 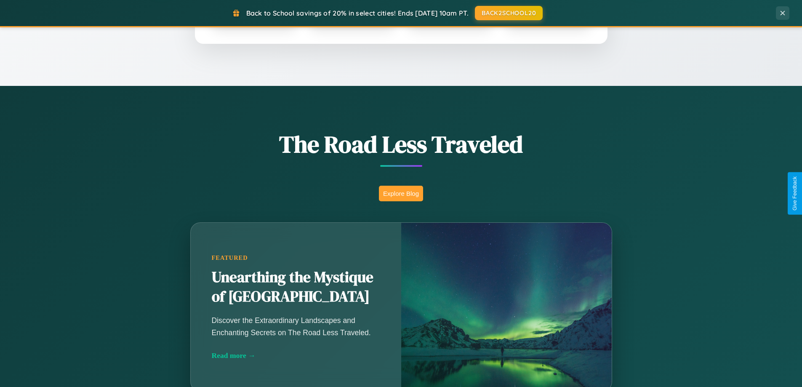 I want to click on div: Featured, so click(x=296, y=258).